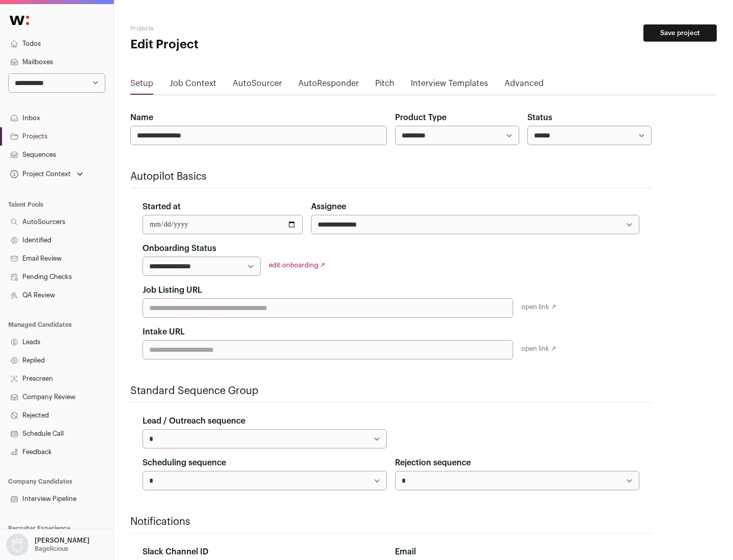  What do you see at coordinates (20, 20) in the screenshot?
I see `img: Wellfound` at bounding box center [20, 20].